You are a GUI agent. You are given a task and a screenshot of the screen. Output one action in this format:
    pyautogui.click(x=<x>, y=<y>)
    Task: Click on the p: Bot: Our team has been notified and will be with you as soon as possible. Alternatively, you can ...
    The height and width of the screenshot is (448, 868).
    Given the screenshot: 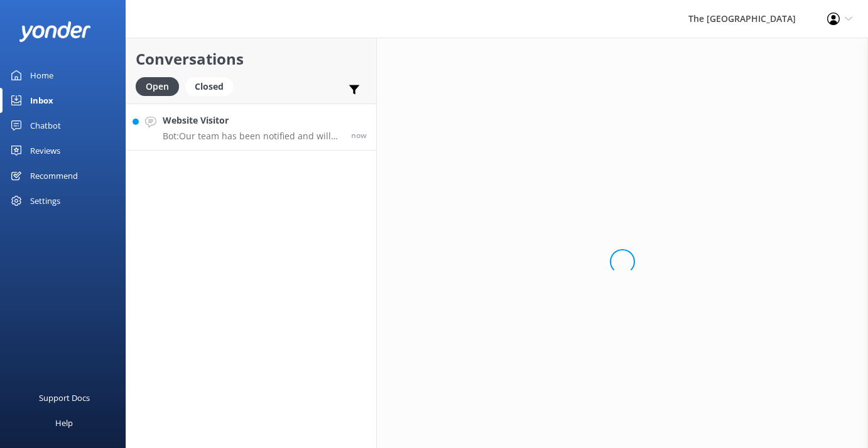 What is the action you would take?
    pyautogui.click(x=252, y=136)
    